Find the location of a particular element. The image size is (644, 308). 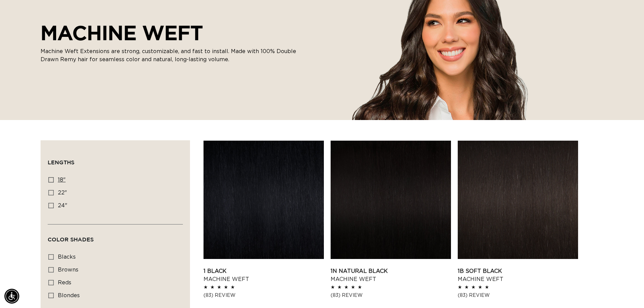

h2: MACHINE WEFT is located at coordinates (169, 33).